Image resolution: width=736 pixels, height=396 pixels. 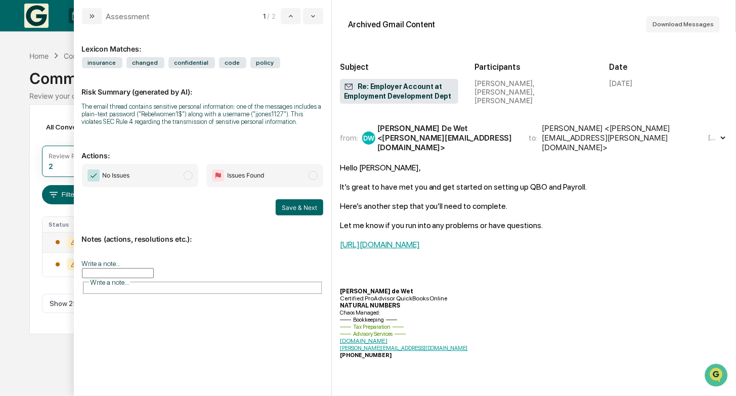 What do you see at coordinates (533, 298) in the screenshot?
I see `div: Certified ProAdvisor QuickBooks Online` at bounding box center [533, 298].